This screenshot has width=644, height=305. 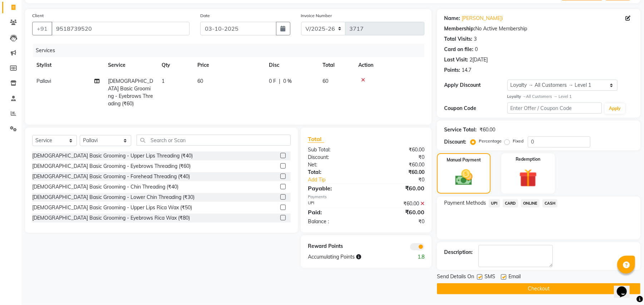 I want to click on div: 14.7, so click(x=466, y=70).